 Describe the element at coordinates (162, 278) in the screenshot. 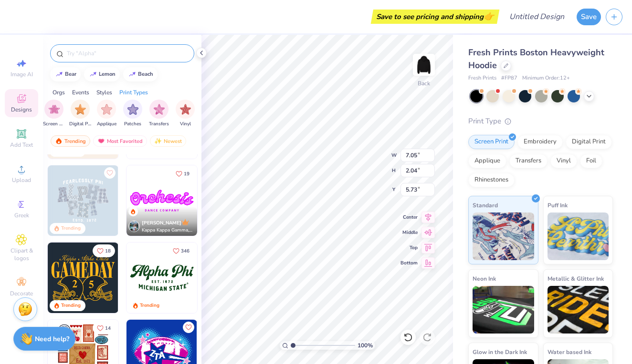

I see `img: 509aa579-d1dd-4753-a2ca-fe6b9b3d7ce7` at that location.